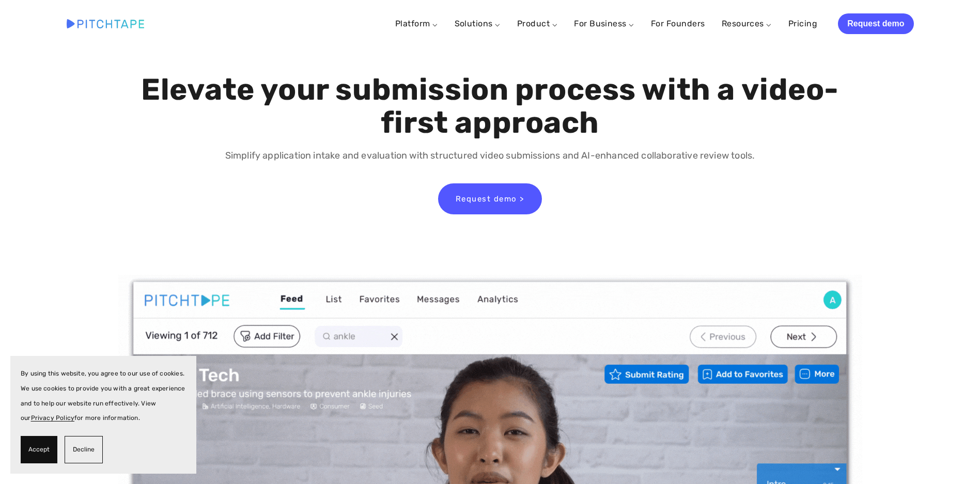 Image resolution: width=980 pixels, height=484 pixels. What do you see at coordinates (84, 449) in the screenshot?
I see `button: Decline` at bounding box center [84, 449].